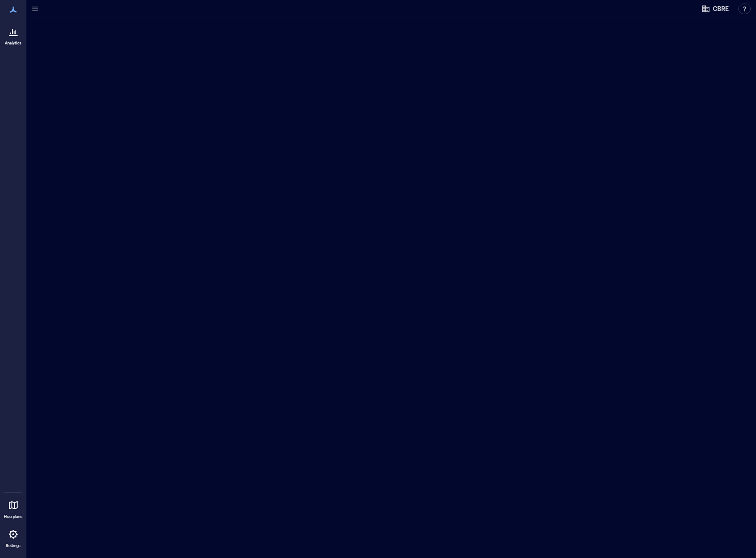 This screenshot has width=756, height=558. What do you see at coordinates (13, 43) in the screenshot?
I see `p: Analytics` at bounding box center [13, 43].